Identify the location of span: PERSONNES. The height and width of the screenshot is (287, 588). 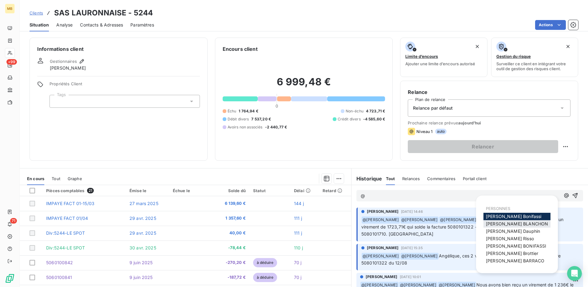
(498, 208).